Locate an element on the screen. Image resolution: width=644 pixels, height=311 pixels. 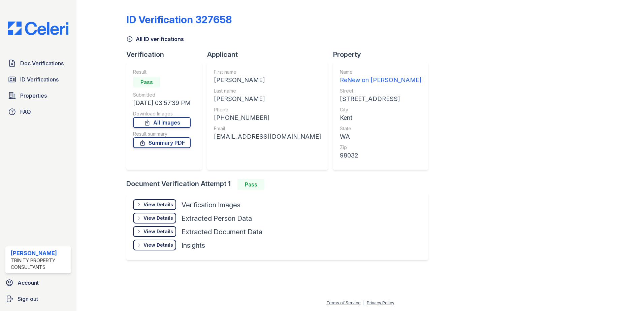
span: ID Verifications is located at coordinates (39, 79).